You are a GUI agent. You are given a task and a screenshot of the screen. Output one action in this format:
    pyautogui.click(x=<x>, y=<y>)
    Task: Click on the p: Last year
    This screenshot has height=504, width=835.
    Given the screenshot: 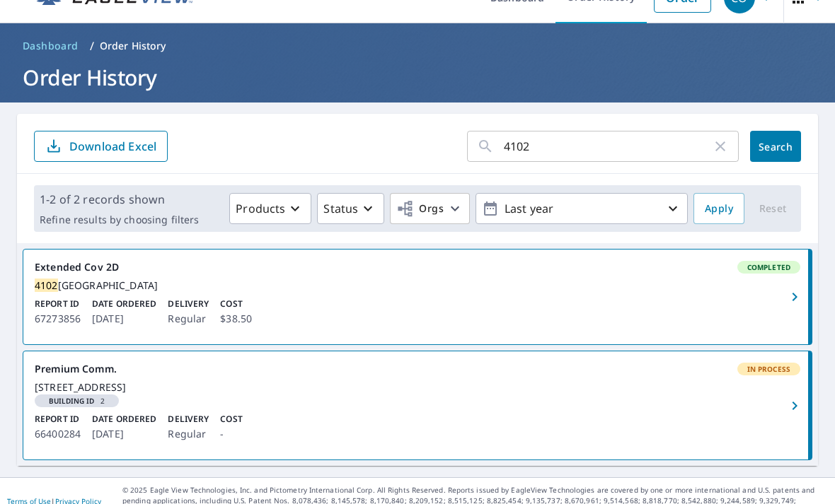 What is the action you would take?
    pyautogui.click(x=582, y=209)
    